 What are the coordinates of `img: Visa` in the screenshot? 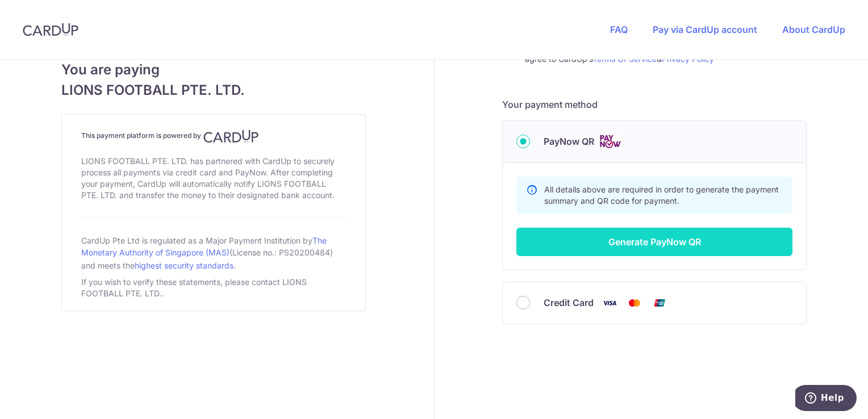 It's located at (609, 302).